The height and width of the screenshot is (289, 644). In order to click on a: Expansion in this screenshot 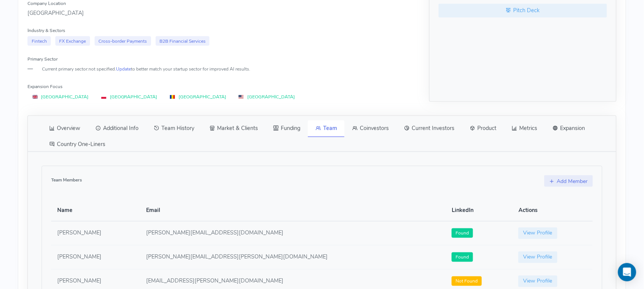, I will do `click(568, 129)`.